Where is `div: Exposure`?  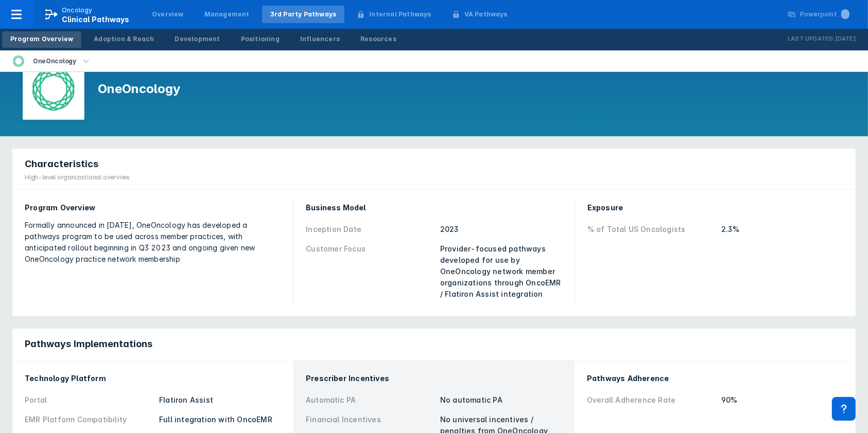 div: Exposure is located at coordinates (715, 208).